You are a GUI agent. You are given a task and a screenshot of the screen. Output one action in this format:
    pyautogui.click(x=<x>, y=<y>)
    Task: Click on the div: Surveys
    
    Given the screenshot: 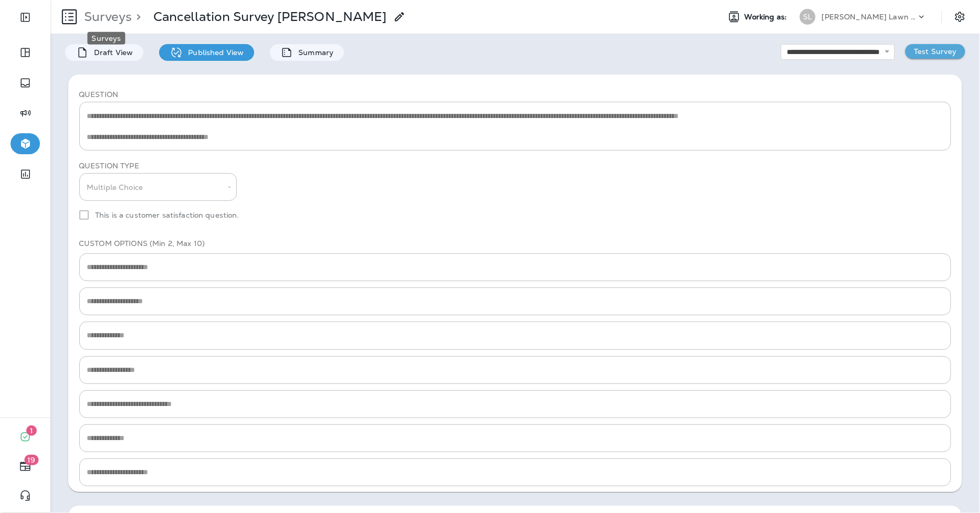 What is the action you would take?
    pyautogui.click(x=106, y=38)
    